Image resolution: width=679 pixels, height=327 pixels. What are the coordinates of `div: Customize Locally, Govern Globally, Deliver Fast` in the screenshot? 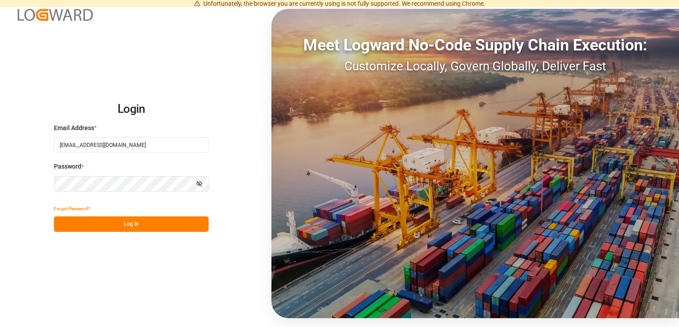 It's located at (475, 66).